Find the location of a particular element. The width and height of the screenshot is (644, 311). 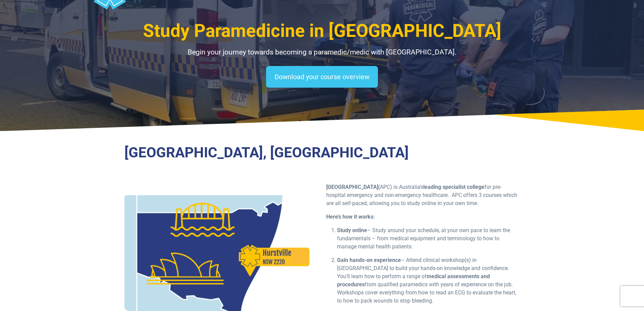

b: Here’s how it works: is located at coordinates (350, 217).